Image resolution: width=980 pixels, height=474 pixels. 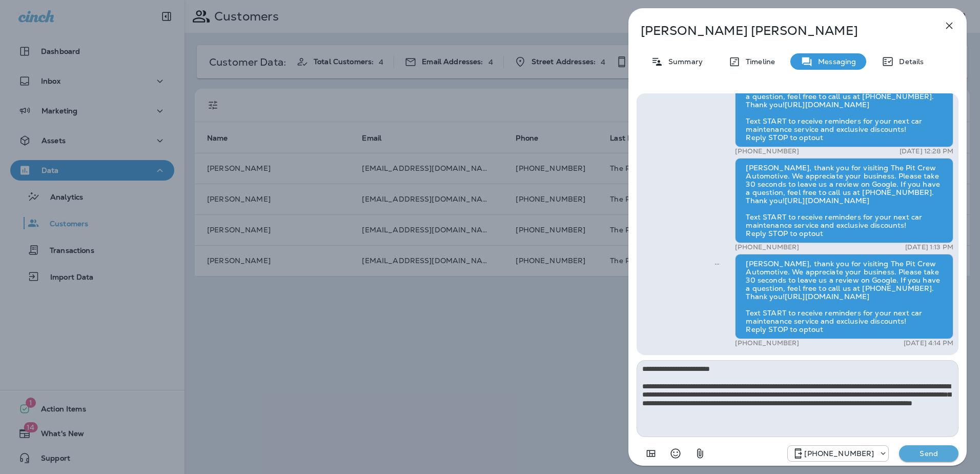 What do you see at coordinates (651, 453) in the screenshot?
I see `button: Add in a premade template` at bounding box center [651, 453].